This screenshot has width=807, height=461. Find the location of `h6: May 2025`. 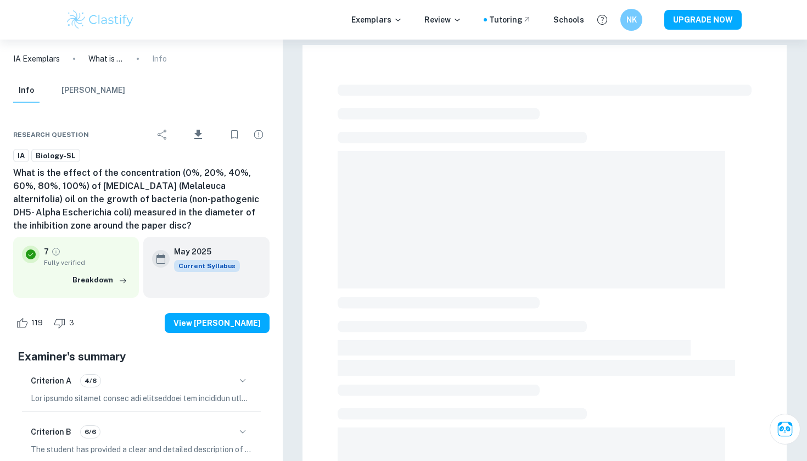

h6: May 2025 is located at coordinates (203, 251).